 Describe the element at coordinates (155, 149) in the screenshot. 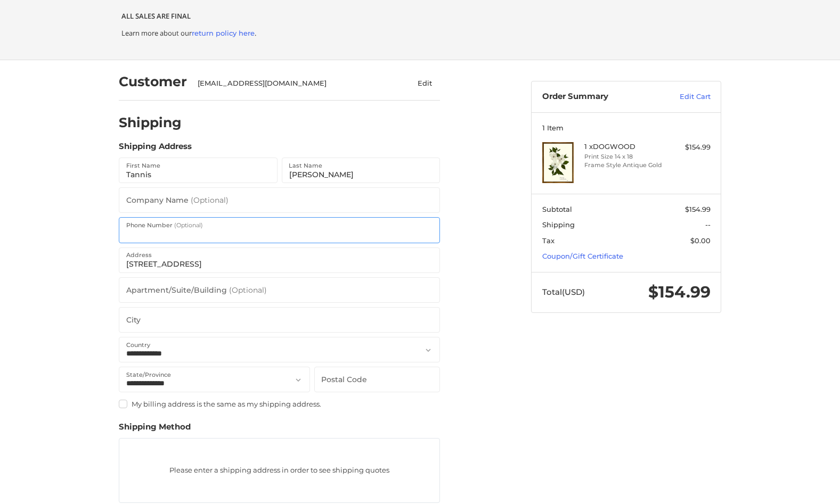

I see `legend: Shipping Address` at that location.